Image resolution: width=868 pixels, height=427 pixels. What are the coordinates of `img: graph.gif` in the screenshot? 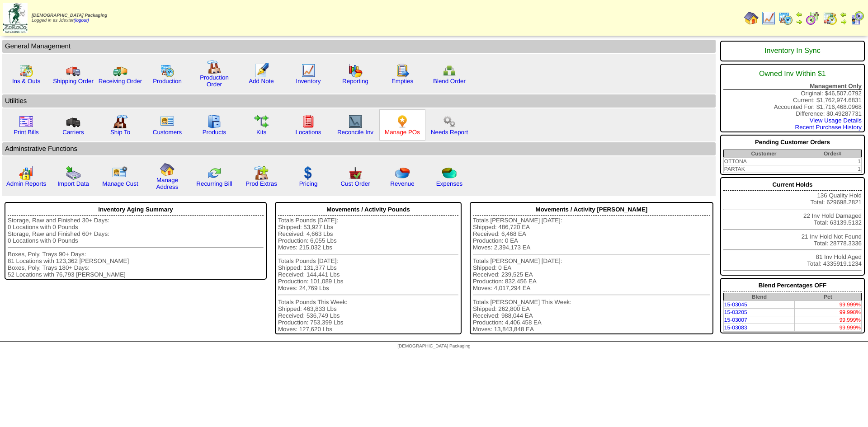 It's located at (355, 71).